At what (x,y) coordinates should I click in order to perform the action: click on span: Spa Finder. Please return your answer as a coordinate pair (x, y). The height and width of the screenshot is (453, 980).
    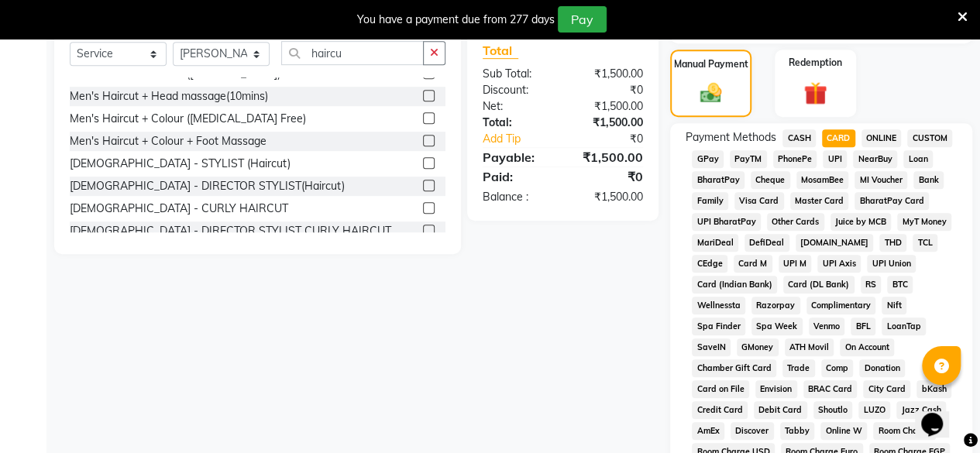
    Looking at the image, I should click on (718, 326).